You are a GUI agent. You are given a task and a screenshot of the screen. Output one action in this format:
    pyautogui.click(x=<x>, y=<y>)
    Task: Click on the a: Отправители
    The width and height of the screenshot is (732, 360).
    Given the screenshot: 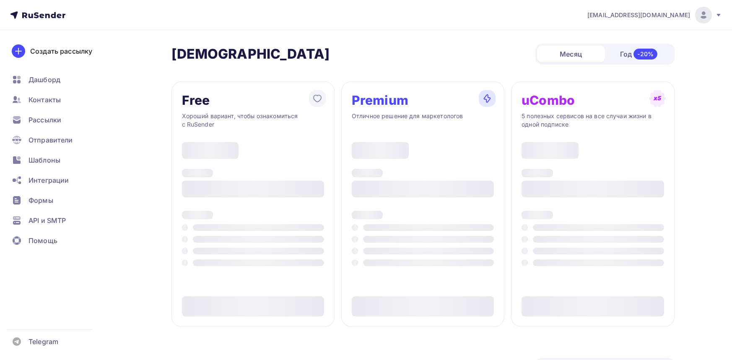 What is the action you would take?
    pyautogui.click(x=57, y=140)
    